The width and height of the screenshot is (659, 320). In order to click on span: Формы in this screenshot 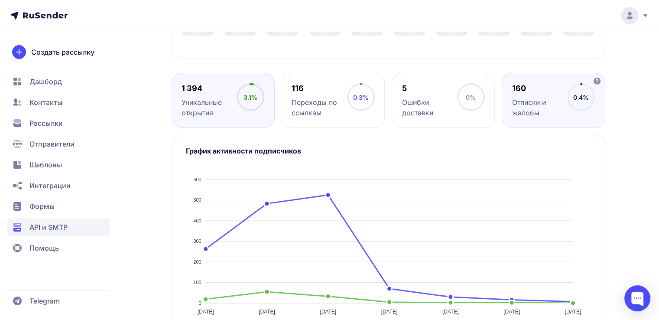, I will do `click(42, 206)`.